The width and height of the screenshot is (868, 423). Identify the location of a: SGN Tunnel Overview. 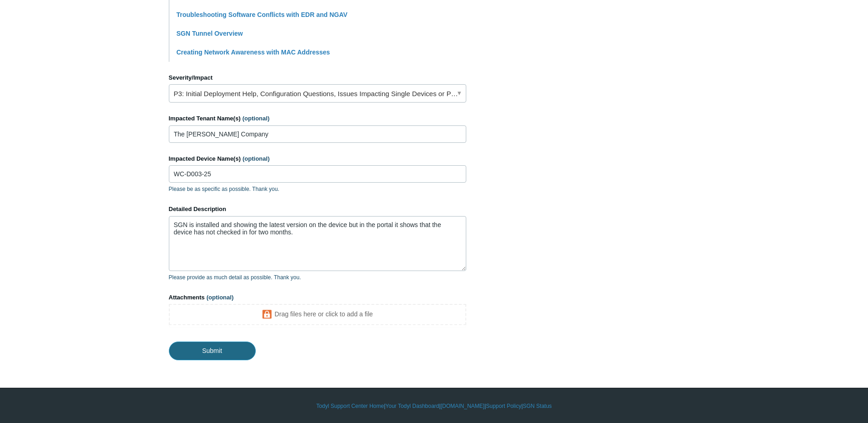
(210, 33).